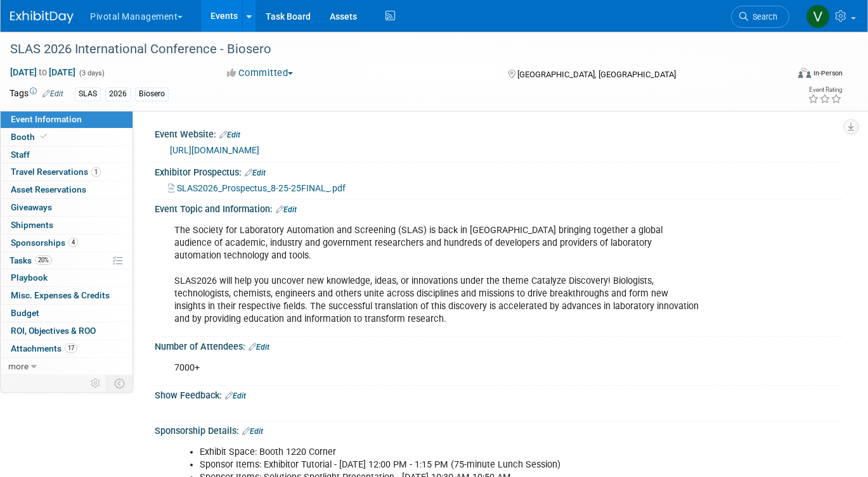 The height and width of the screenshot is (477, 868). I want to click on a: Playbook, so click(66, 278).